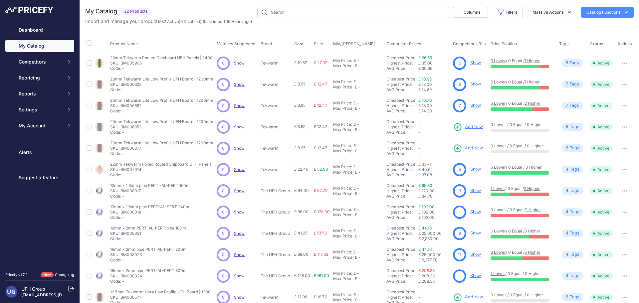 The image size is (639, 303). Describe the element at coordinates (301, 169) in the screenshot. I see `span: £ 22.46` at that location.